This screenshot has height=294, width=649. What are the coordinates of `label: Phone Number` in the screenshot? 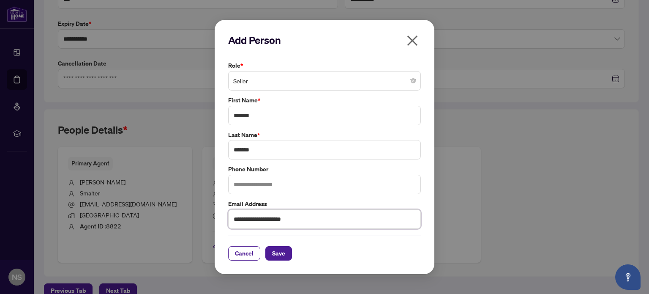 It's located at (325, 169).